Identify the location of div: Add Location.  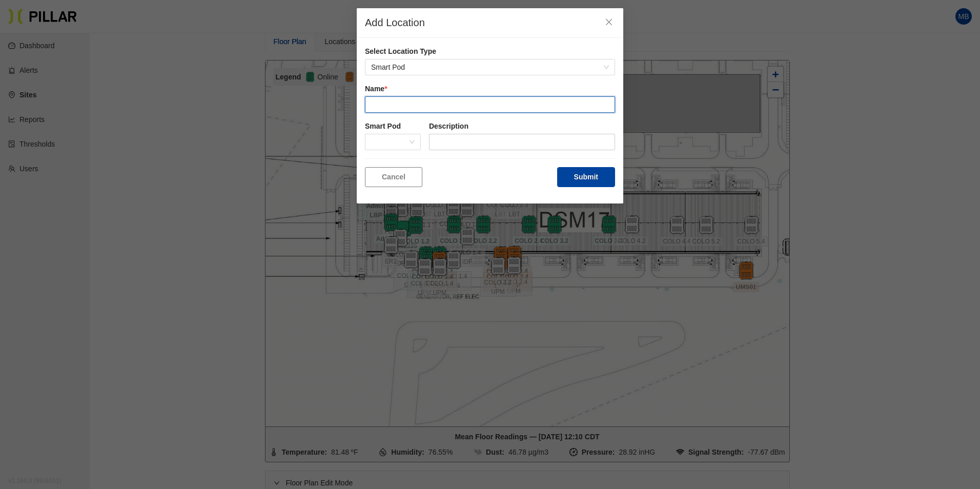
(482, 22).